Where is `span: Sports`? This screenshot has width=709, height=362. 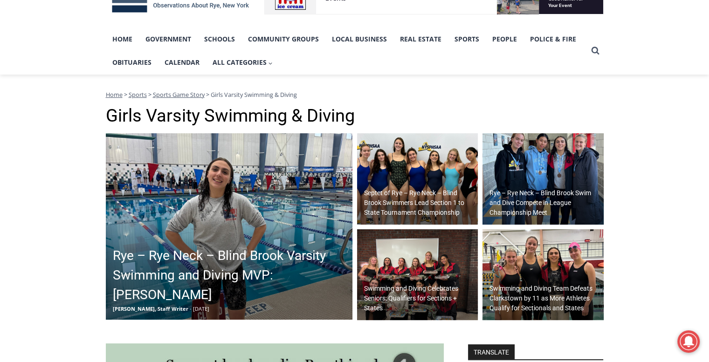 span: Sports is located at coordinates (137, 95).